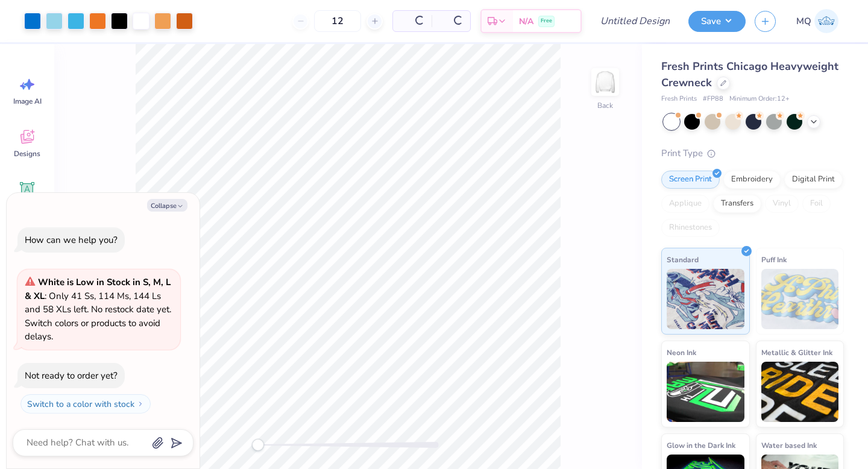 The width and height of the screenshot is (868, 469). What do you see at coordinates (816, 203) in the screenshot?
I see `div: Foil` at bounding box center [816, 203].